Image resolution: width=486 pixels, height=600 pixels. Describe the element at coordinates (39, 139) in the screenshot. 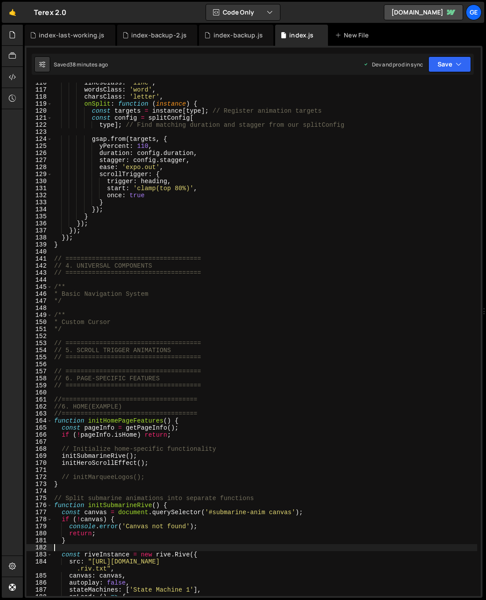

I see `div: 124` at that location.